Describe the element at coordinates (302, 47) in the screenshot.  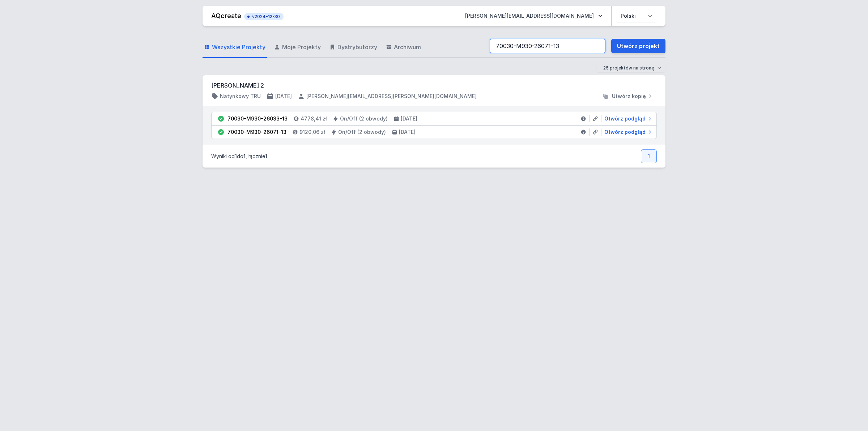
I see `span: Moje Projekty` at that location.